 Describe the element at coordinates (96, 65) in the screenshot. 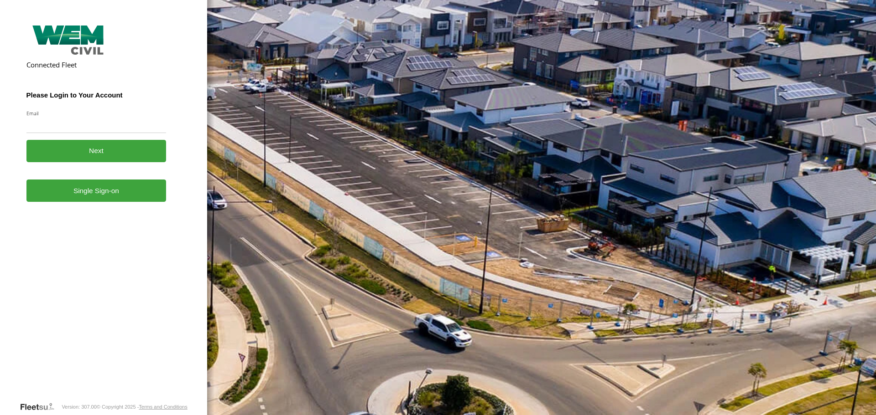

I see `h2: Connected Fleet` at that location.